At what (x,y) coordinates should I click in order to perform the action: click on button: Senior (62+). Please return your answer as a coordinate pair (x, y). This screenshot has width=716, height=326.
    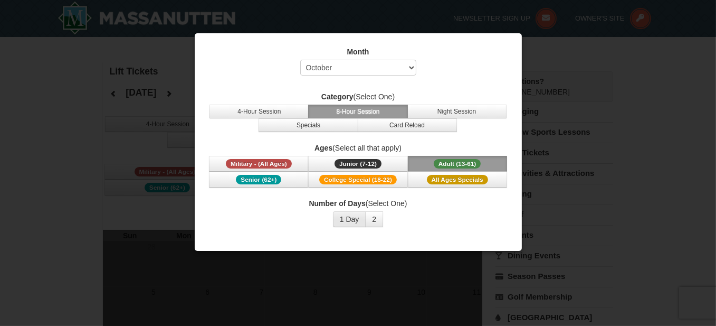
    Looking at the image, I should click on (259, 179).